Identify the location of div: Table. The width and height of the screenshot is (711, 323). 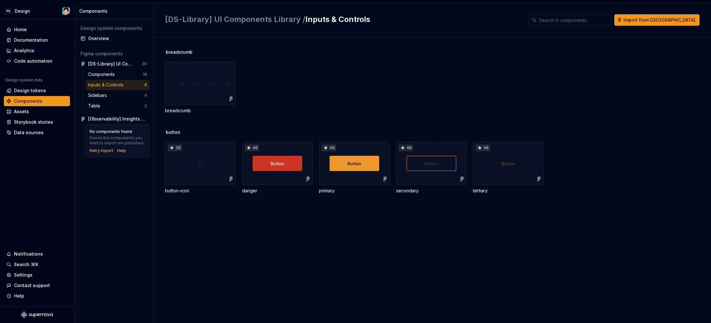
(95, 106).